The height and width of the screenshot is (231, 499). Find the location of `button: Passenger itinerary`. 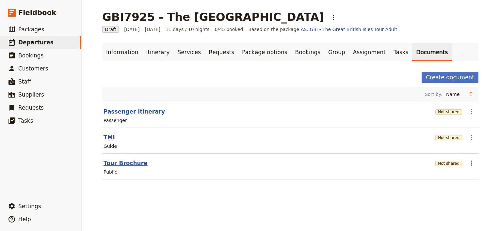

button: Passenger itinerary is located at coordinates (134, 112).